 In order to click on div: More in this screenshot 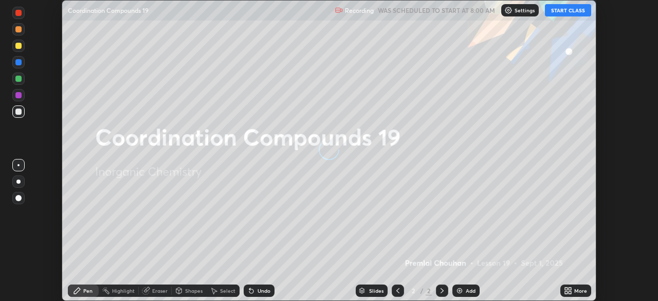, I will do `click(580, 290)`.